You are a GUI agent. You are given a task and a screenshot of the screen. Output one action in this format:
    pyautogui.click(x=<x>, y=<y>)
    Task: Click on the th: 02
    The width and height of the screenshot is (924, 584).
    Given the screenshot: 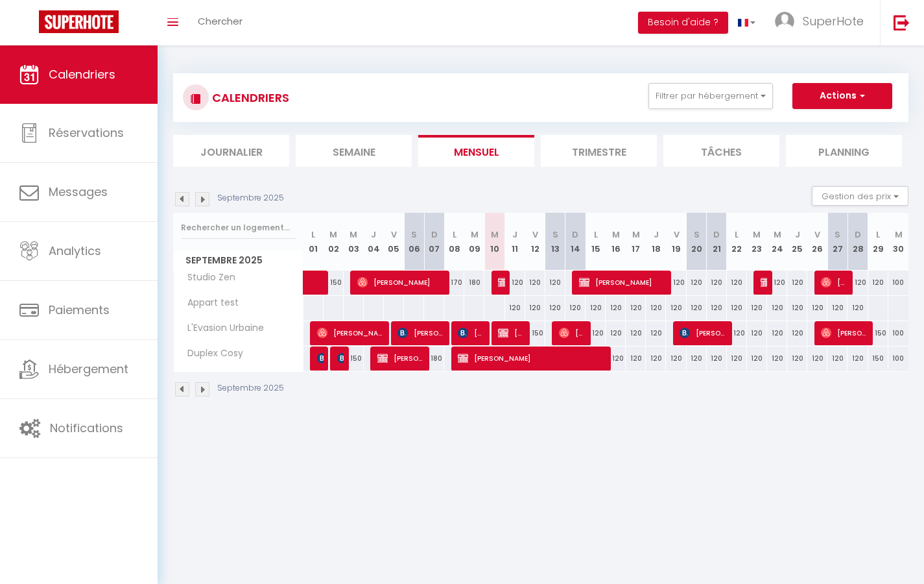 What is the action you would take?
    pyautogui.click(x=333, y=242)
    